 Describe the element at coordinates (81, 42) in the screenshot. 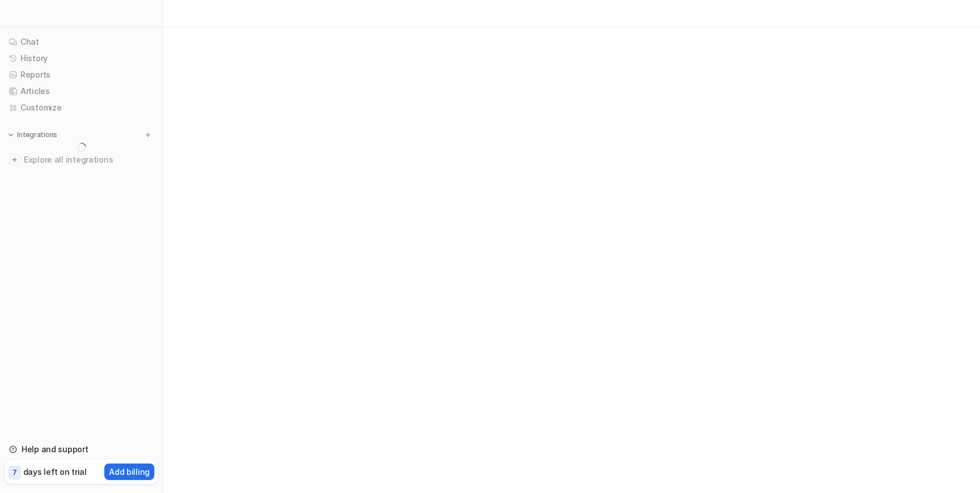

I see `a: Chat` at that location.